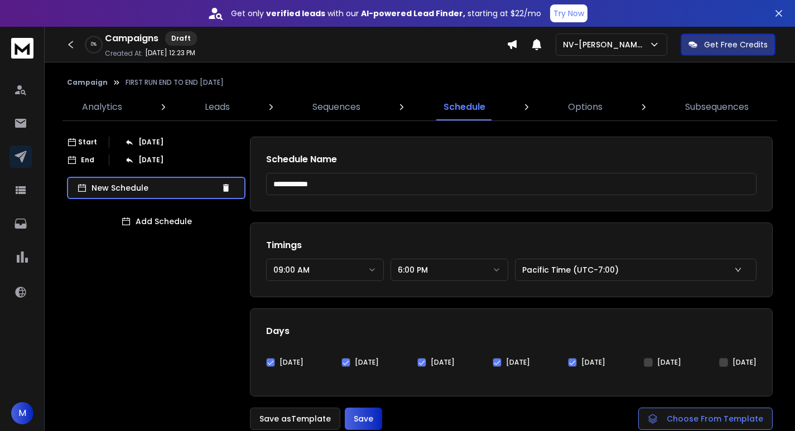 Image resolution: width=795 pixels, height=431 pixels. I want to click on button: Try Now, so click(569, 13).